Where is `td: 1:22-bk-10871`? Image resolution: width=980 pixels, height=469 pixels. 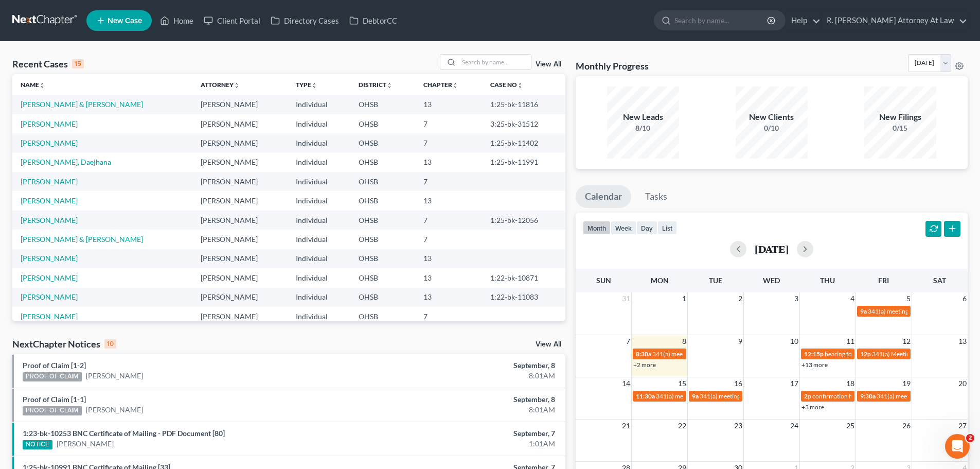 td: 1:22-bk-10871 is located at coordinates (524, 277).